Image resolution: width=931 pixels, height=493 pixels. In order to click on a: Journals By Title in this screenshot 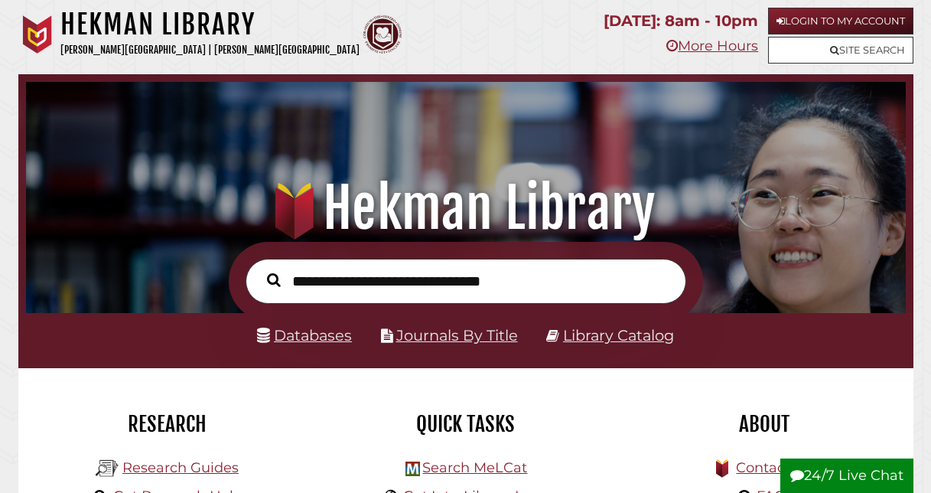, I will do `click(457, 335)`.